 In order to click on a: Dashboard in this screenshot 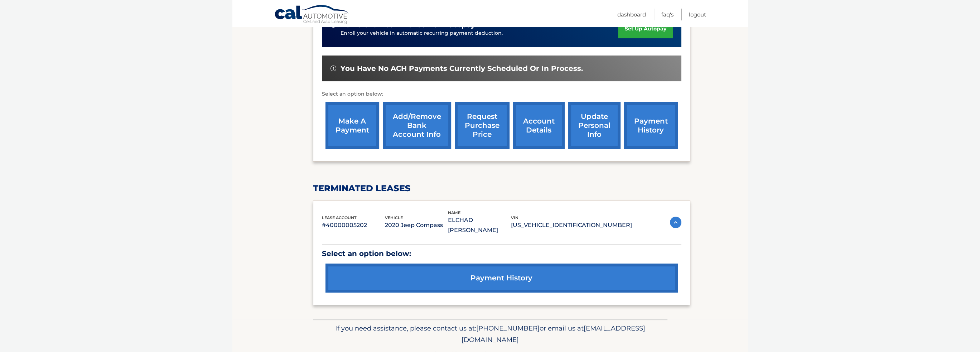, I will do `click(631, 15)`.